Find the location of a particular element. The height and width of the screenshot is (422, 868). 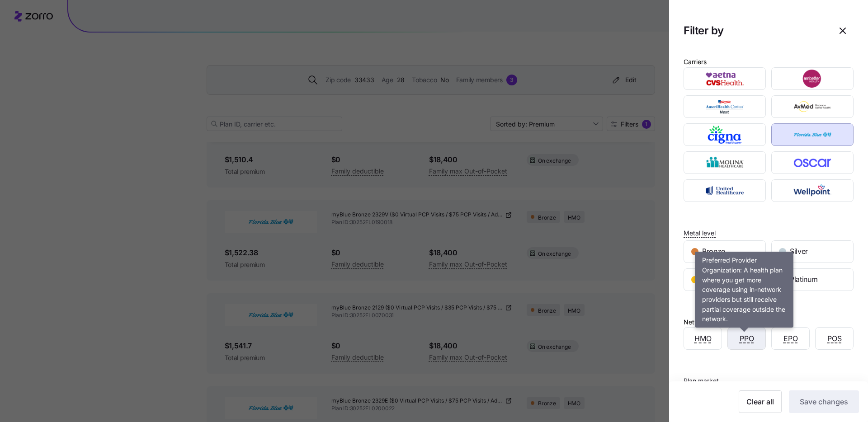

span: Save changes is located at coordinates (823, 402).